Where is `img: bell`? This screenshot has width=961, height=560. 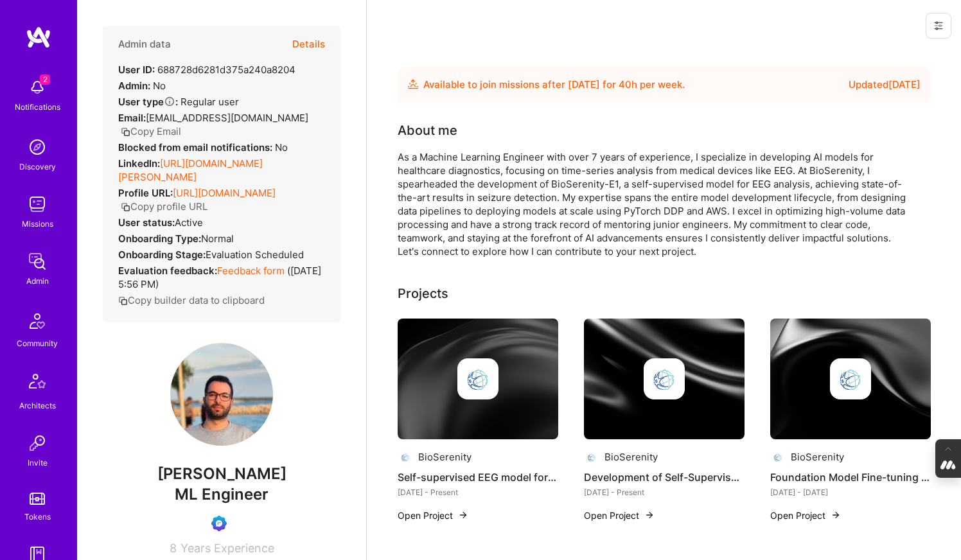 img: bell is located at coordinates (38, 88).